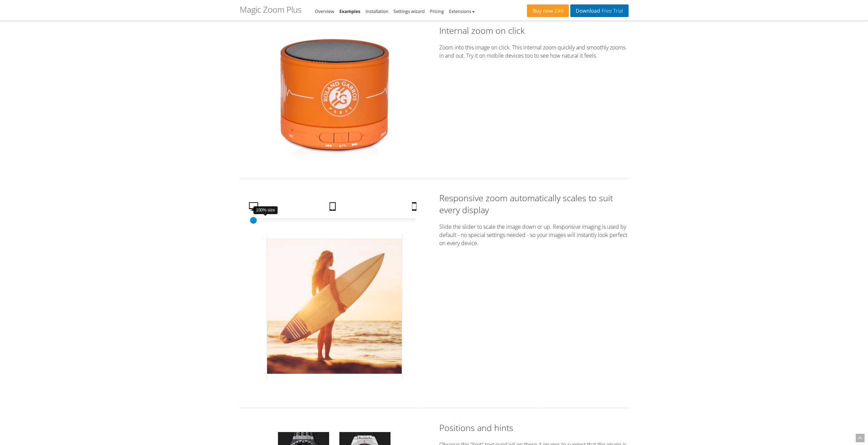  Describe the element at coordinates (558, 11) in the screenshot. I see `span: £49` at that location.